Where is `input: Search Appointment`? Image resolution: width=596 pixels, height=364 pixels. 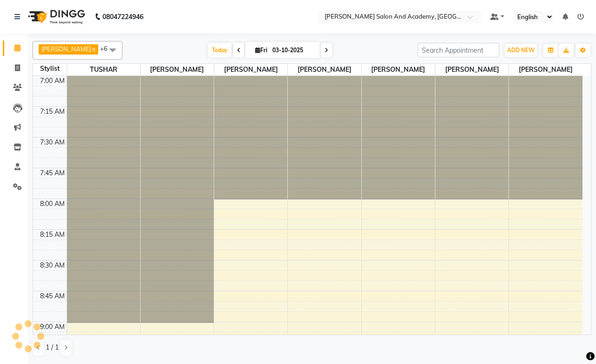 input: Search Appointment is located at coordinates (458, 50).